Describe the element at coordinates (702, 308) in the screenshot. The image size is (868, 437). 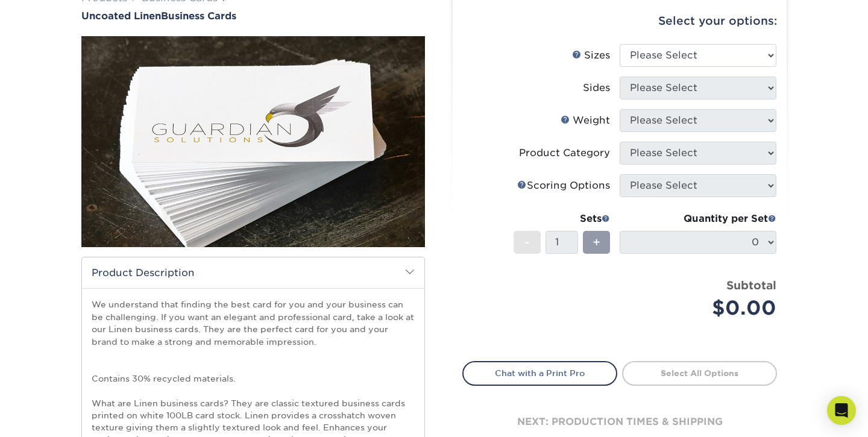
I see `div: $0.00` at that location.